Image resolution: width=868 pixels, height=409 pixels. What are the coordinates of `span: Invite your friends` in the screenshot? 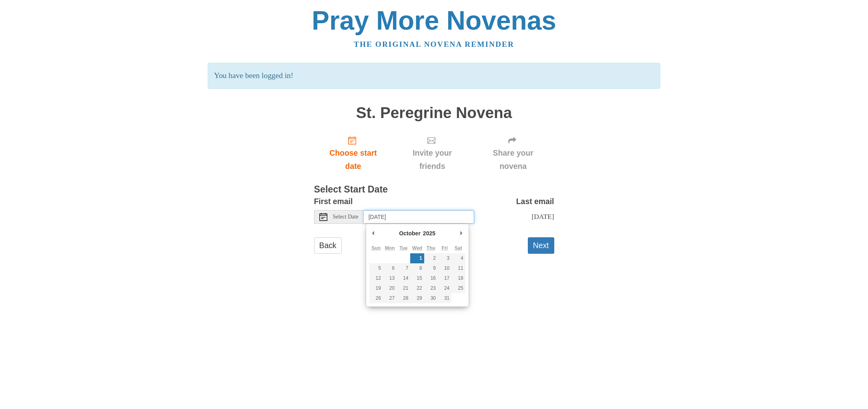 It's located at (432, 160).